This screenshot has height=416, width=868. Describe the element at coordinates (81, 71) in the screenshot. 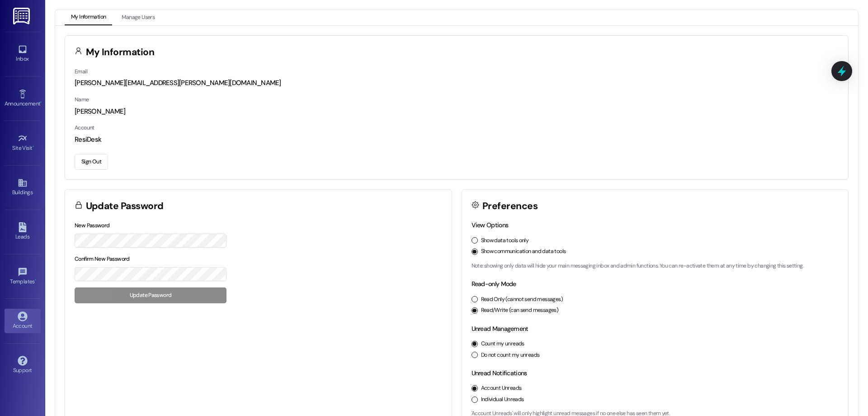

I see `label: Email` at that location.